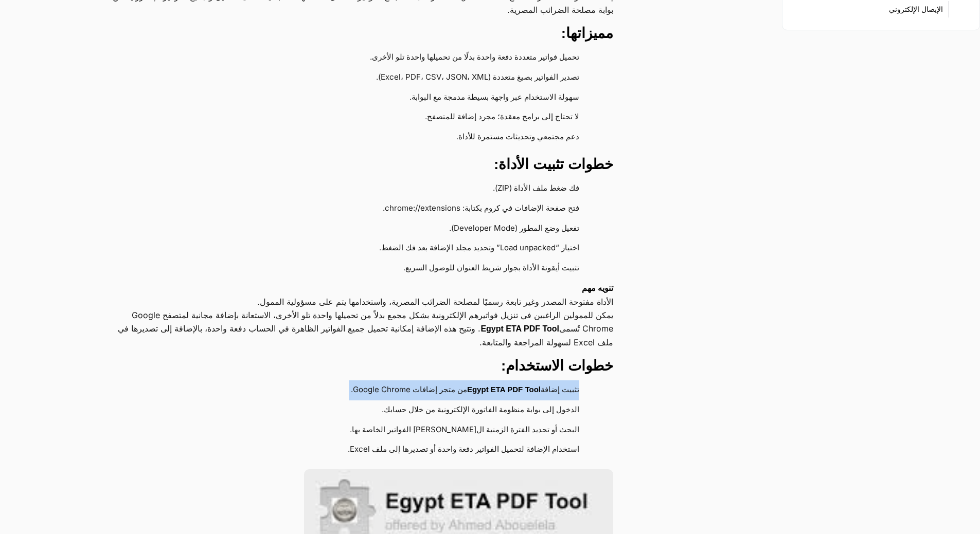 The width and height of the screenshot is (980, 534). I want to click on li: فتح صفحة الإضافات في كروم بكتابة: chrome://extensions., so click(352, 209).